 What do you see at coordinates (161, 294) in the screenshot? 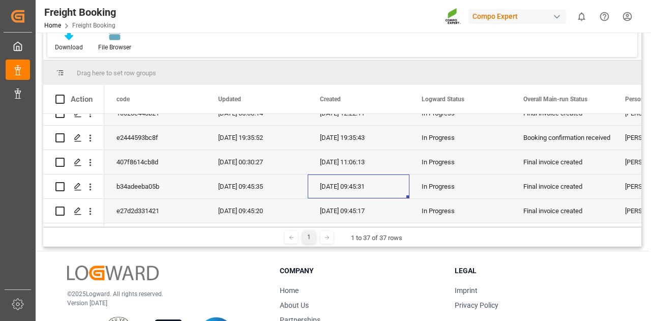
I see `p: © 2025 Logward. All rights reserved.` at bounding box center [161, 294].